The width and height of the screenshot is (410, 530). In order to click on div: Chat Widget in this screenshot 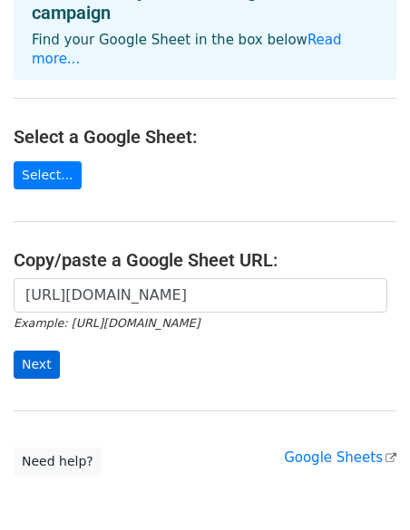, I will do `click(365, 487)`.